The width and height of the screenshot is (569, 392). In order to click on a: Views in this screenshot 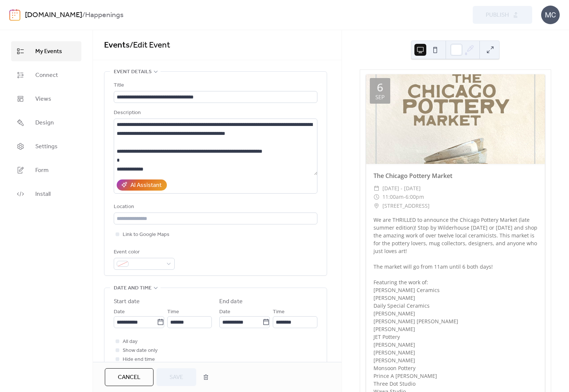, I will do `click(46, 99)`.